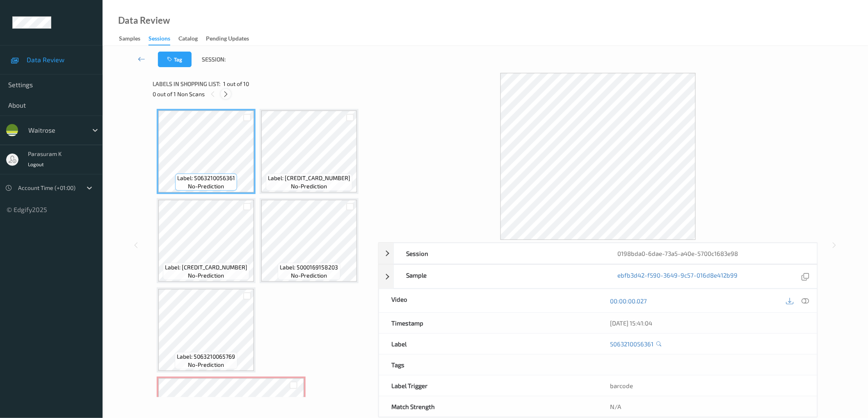 Image resolution: width=868 pixels, height=418 pixels. What do you see at coordinates (227, 39) in the screenshot?
I see `div: Pending Updates` at bounding box center [227, 39].